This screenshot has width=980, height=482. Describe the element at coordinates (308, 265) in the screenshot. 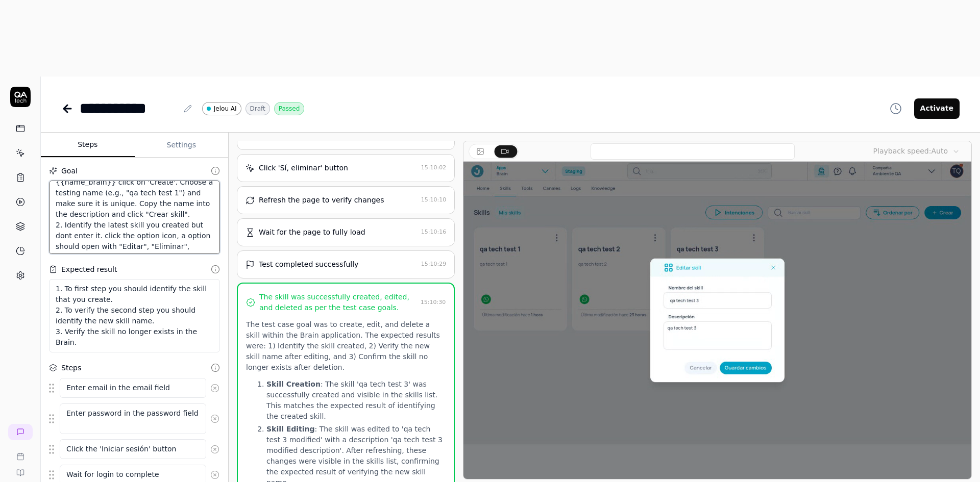

I see `div: Test completed successfully` at that location.